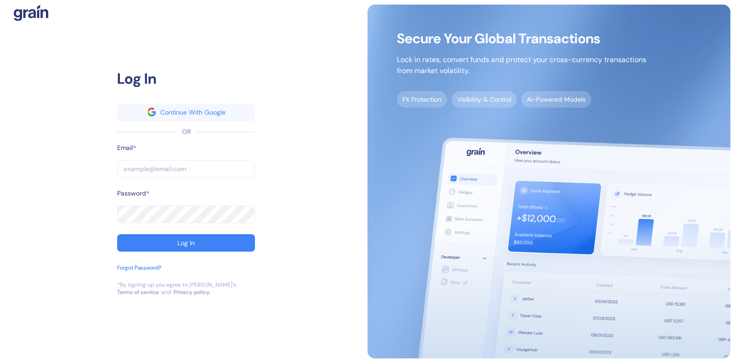  What do you see at coordinates (549, 181) in the screenshot?
I see `img: signup-main-image` at bounding box center [549, 181].